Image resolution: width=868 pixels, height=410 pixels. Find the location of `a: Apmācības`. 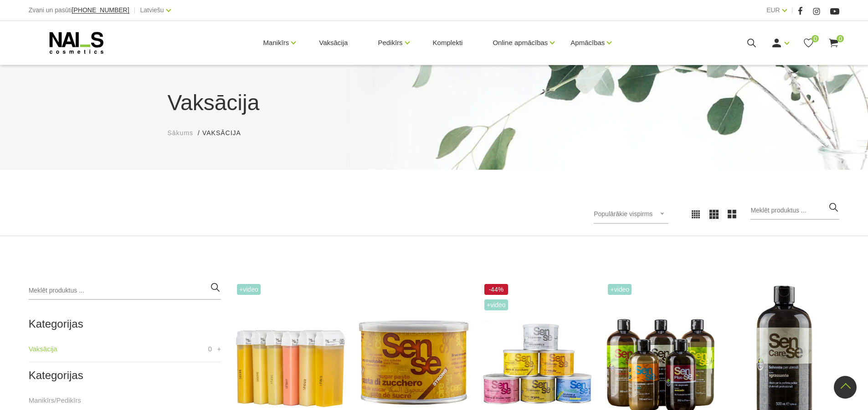

a: Apmācības is located at coordinates (587, 43).